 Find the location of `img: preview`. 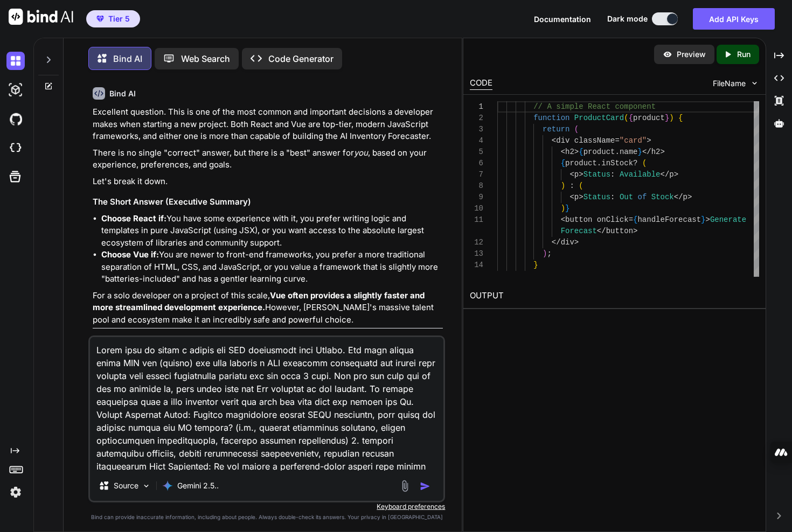

img: preview is located at coordinates (667, 54).